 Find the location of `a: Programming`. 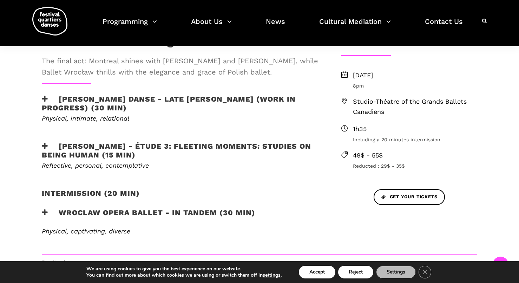

a: Programming is located at coordinates (130, 26).